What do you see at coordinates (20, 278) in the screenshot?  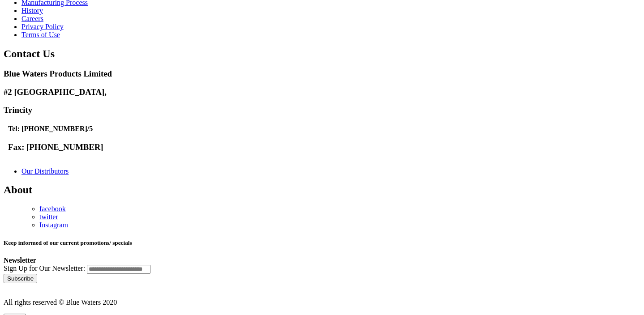 I see `button: Subscribe` at bounding box center [20, 278].